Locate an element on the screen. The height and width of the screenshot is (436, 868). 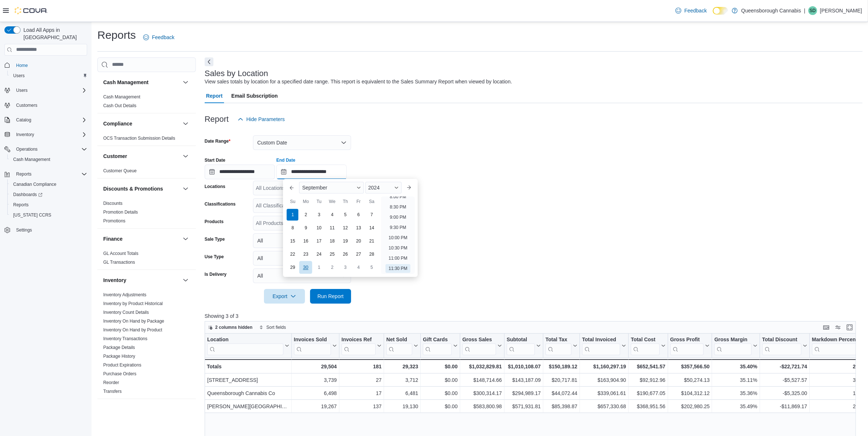
label: Classifications is located at coordinates (220, 204).